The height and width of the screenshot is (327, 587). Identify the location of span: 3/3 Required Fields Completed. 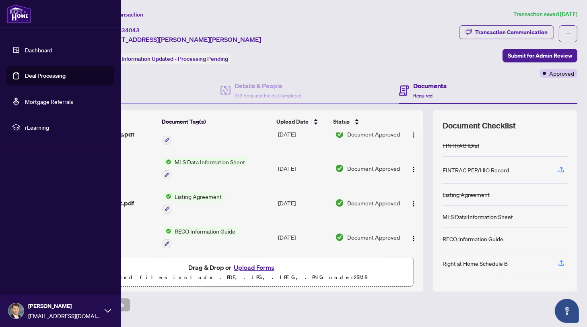
(268, 95).